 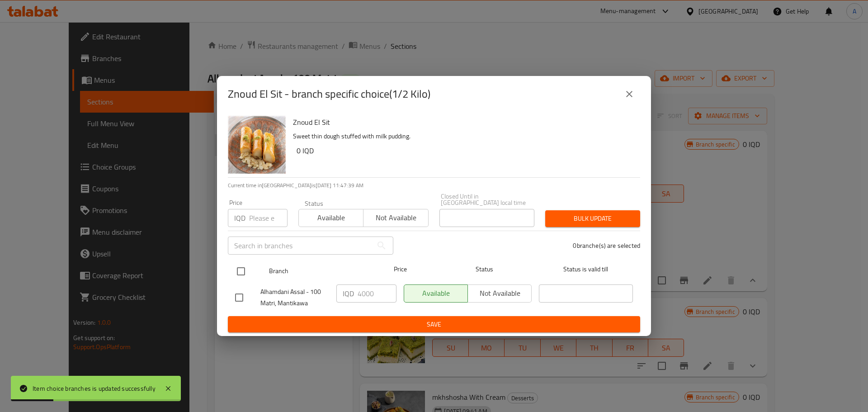 I want to click on p: Sweet thin dough stuffed with milk pudding., so click(x=462, y=136).